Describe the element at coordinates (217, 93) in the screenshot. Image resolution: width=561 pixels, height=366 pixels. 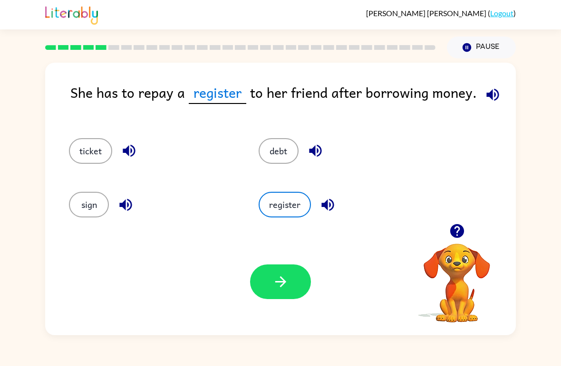
I see `span: register` at that location.